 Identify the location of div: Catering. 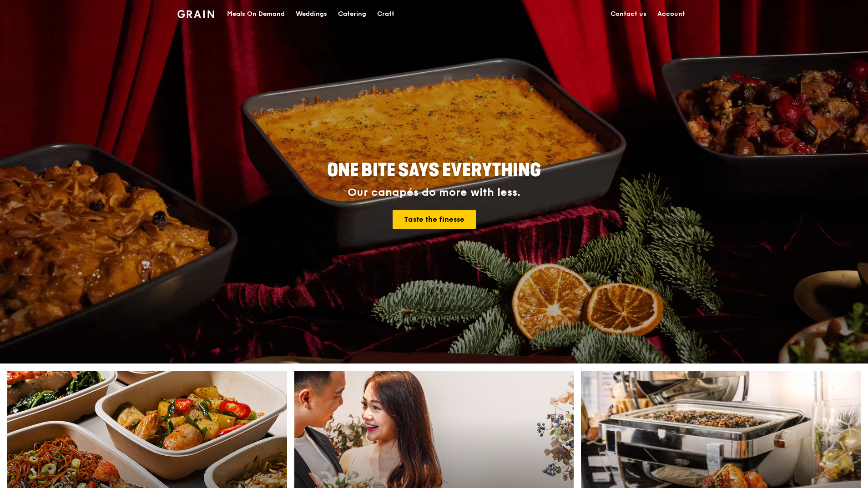
(352, 14).